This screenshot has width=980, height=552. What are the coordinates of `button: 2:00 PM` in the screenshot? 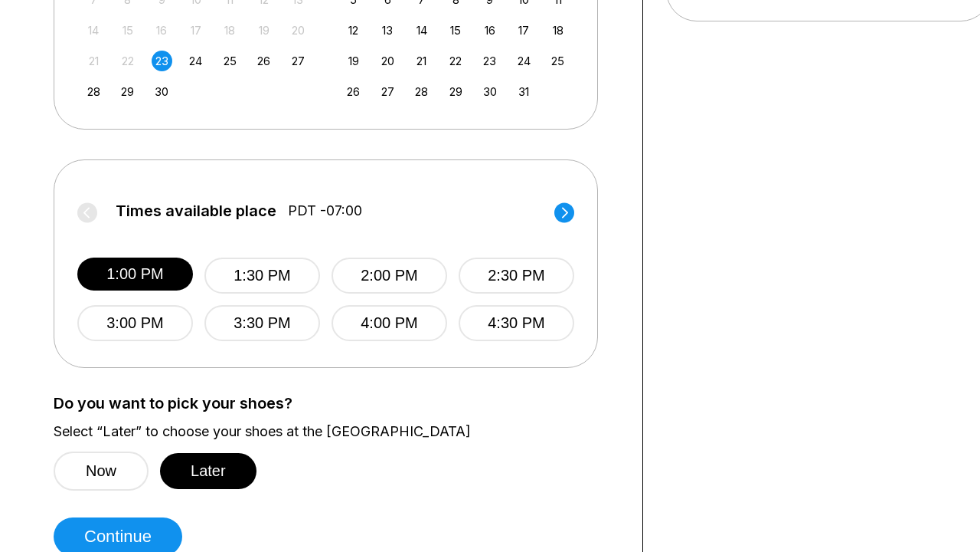 It's located at (389, 275).